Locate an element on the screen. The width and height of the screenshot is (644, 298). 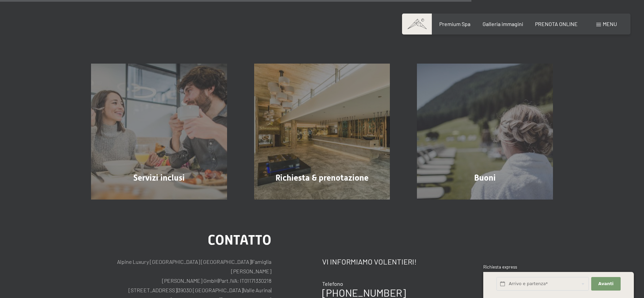
a: [Translate to Italienisch:] Buoni is located at coordinates (485, 132).